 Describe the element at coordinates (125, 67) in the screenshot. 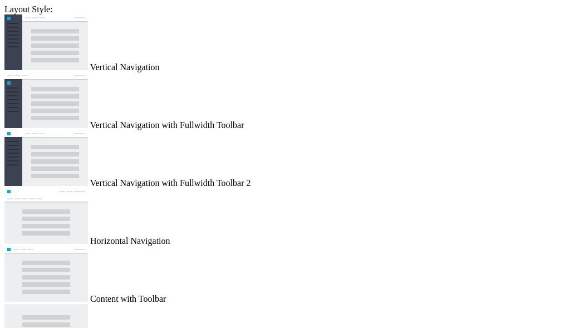

I see `span: Vertical Navigation` at that location.